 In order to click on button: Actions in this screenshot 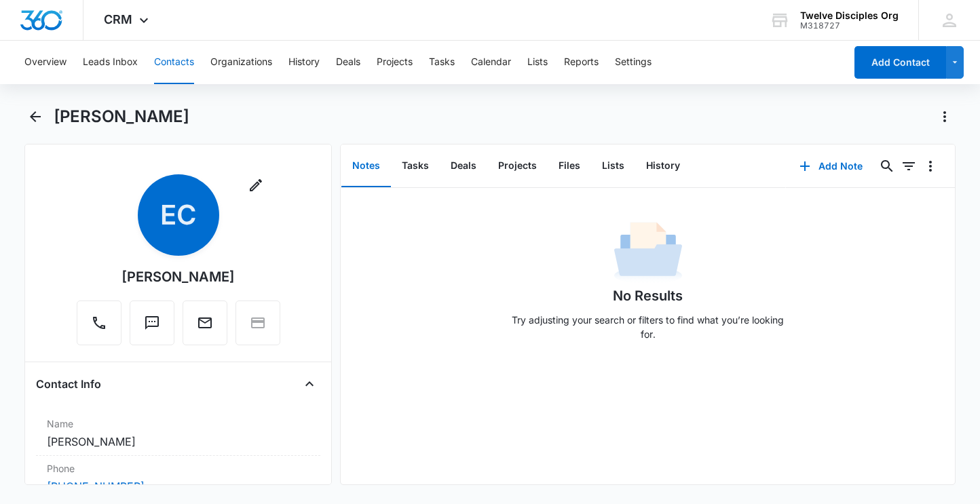, I will do `click(945, 117)`.